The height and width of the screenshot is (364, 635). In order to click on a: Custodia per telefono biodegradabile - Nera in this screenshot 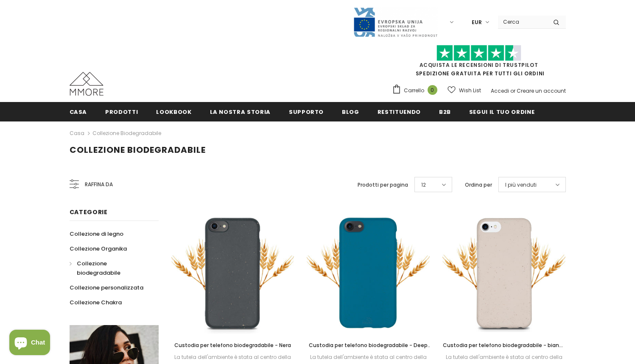, I will do `click(233, 345)`.